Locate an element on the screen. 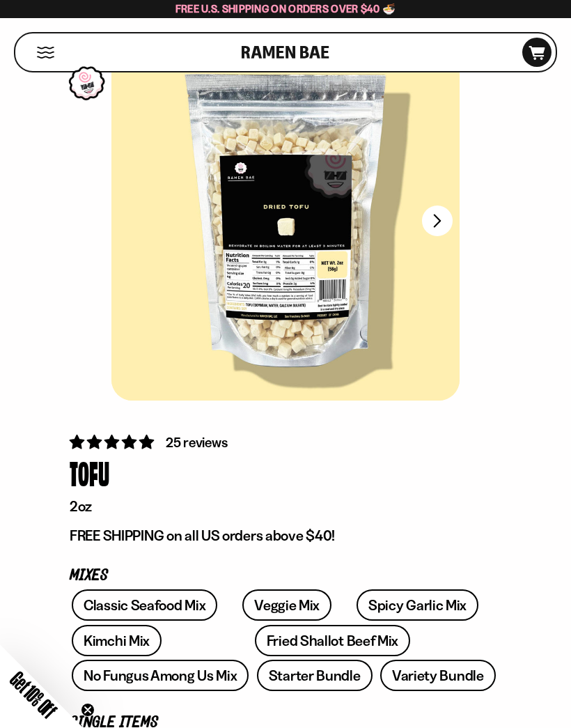  p: 2oz is located at coordinates (286, 507).